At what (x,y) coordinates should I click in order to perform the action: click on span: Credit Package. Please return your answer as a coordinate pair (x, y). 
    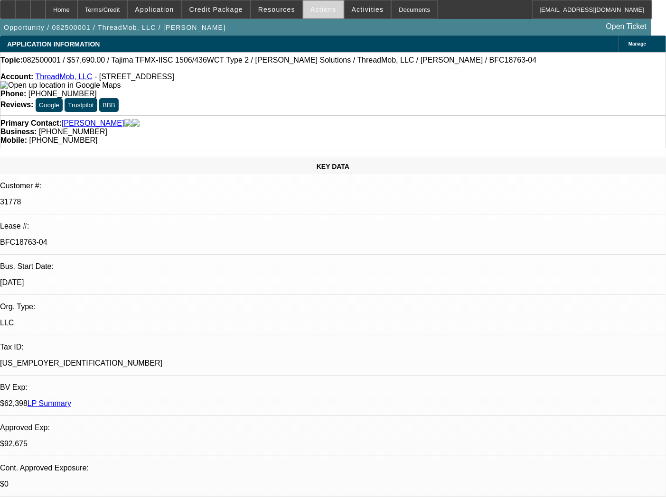
    Looking at the image, I should click on (216, 9).